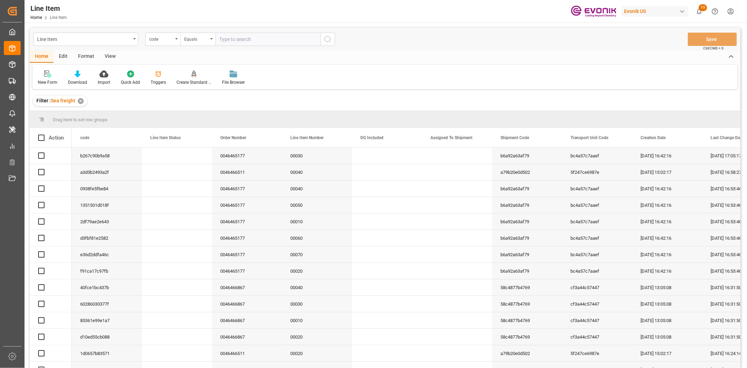  What do you see at coordinates (110, 57) in the screenshot?
I see `div: View` at bounding box center [110, 57].